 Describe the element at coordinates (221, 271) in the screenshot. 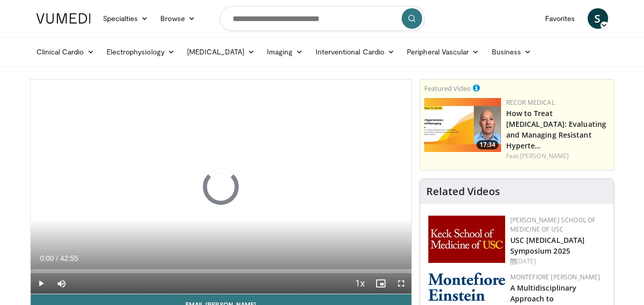

I see `div: Progress Bar` at that location.